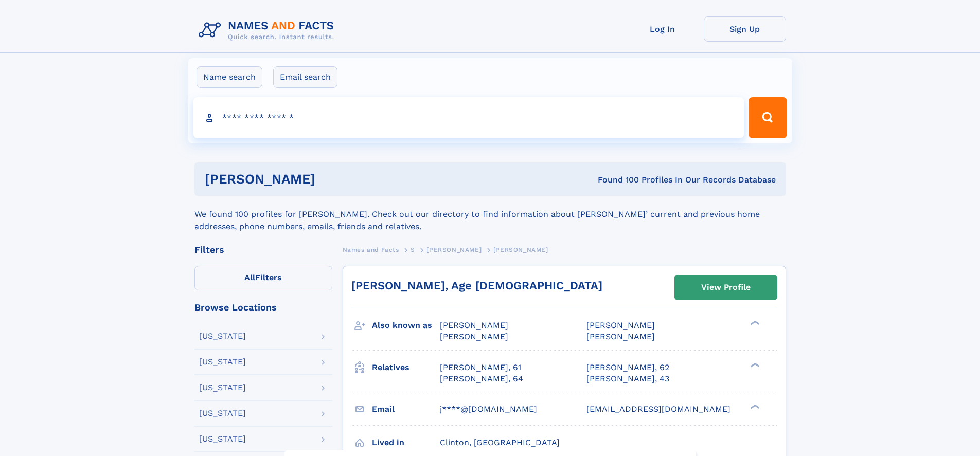 This screenshot has width=980, height=456. Describe the element at coordinates (744, 28) in the screenshot. I see `a: Sign Up` at that location.